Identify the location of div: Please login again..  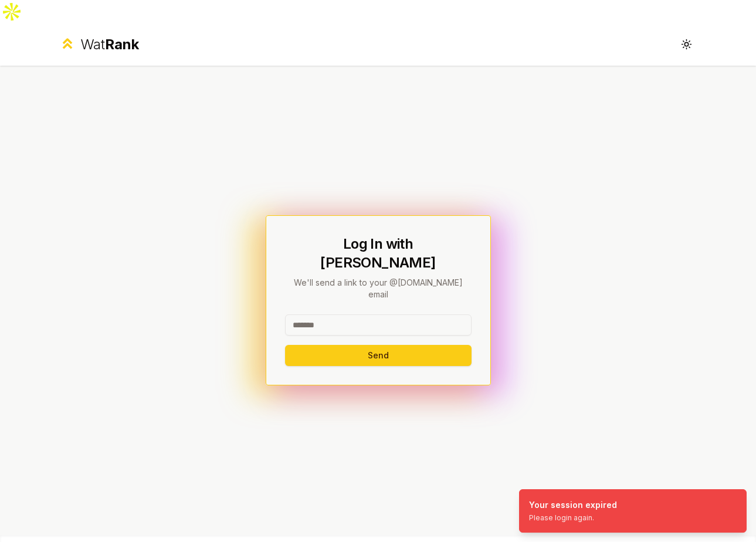
(573, 518).